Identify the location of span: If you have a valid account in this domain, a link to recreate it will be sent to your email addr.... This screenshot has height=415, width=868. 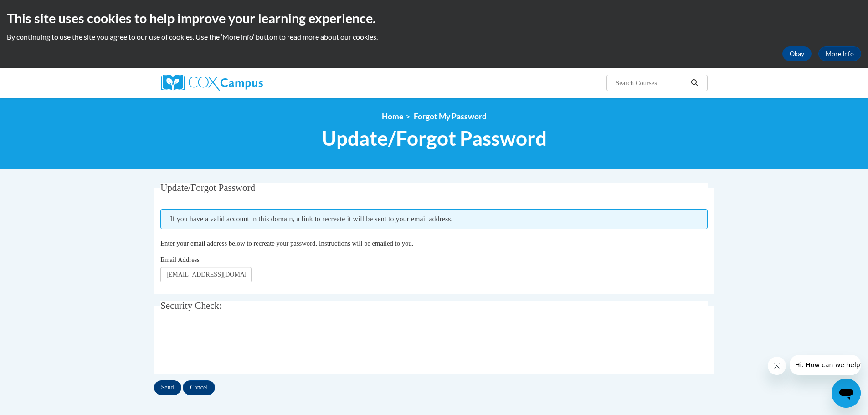
(434, 219).